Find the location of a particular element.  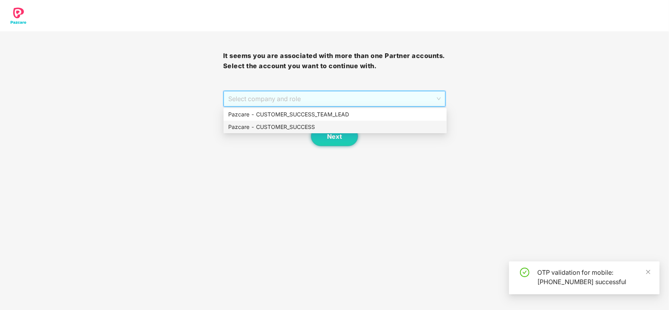

div: Pazcare - CUSTOMER_SUCCESS is located at coordinates (335, 127).